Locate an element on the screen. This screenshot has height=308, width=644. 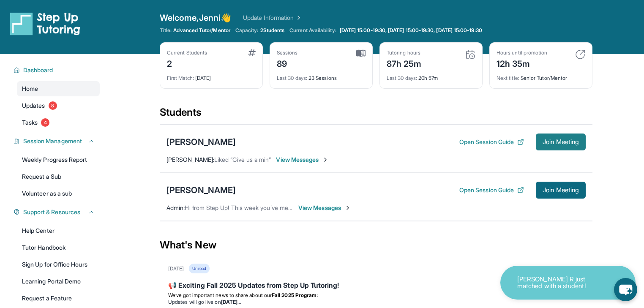
div: 20h 57m is located at coordinates (431, 76).